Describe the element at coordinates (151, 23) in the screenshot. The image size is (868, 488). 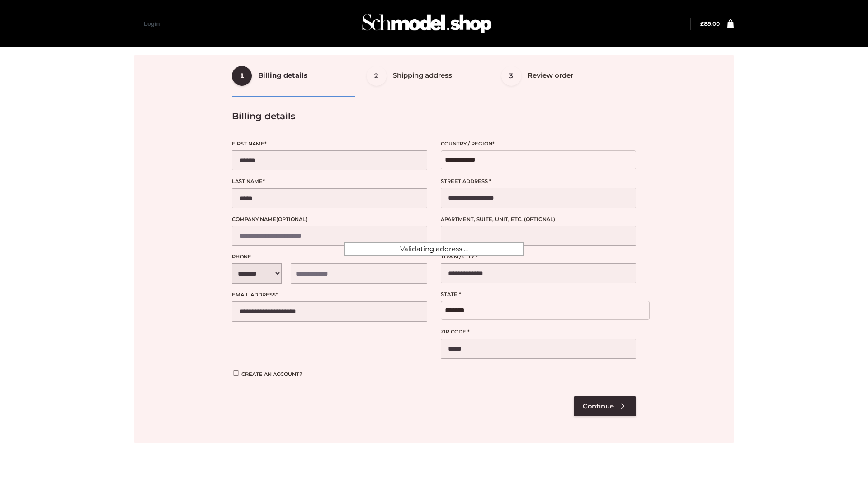
I see `a: Login` at that location.